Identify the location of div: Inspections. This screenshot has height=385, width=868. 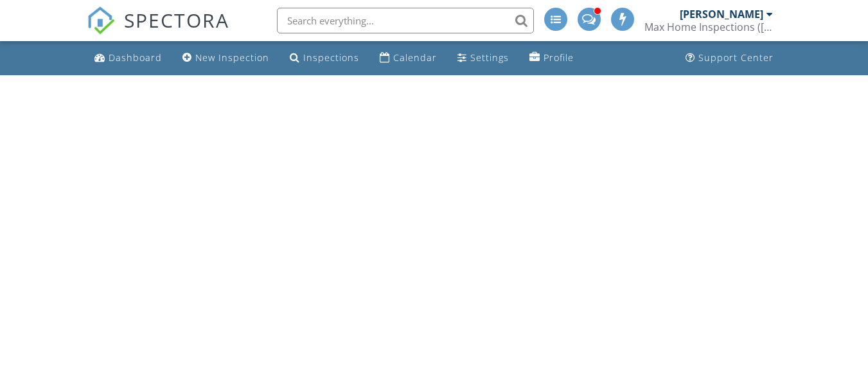
(331, 57).